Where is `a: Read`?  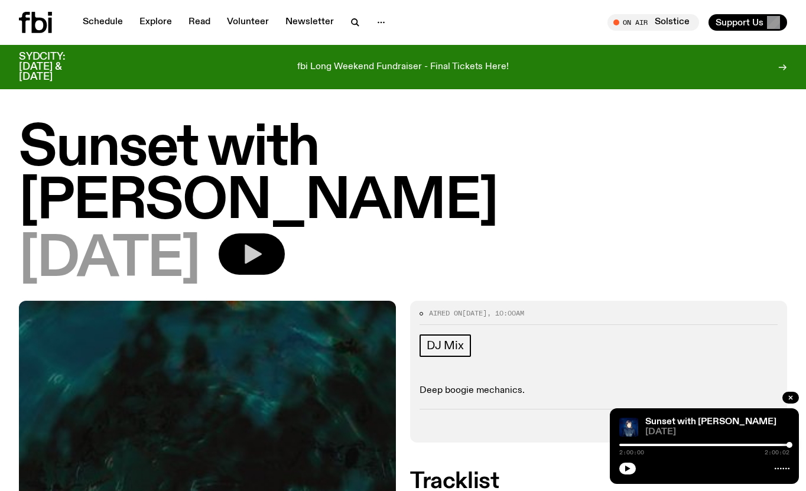 a: Read is located at coordinates (199, 22).